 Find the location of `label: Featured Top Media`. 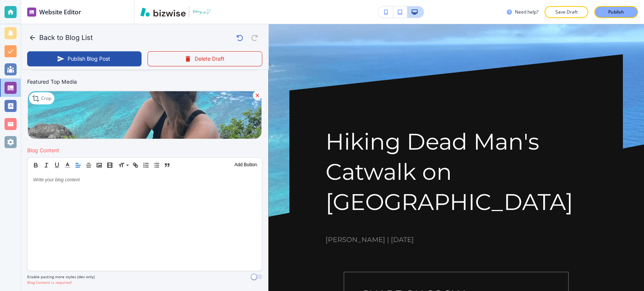

label: Featured Top Media is located at coordinates (52, 82).